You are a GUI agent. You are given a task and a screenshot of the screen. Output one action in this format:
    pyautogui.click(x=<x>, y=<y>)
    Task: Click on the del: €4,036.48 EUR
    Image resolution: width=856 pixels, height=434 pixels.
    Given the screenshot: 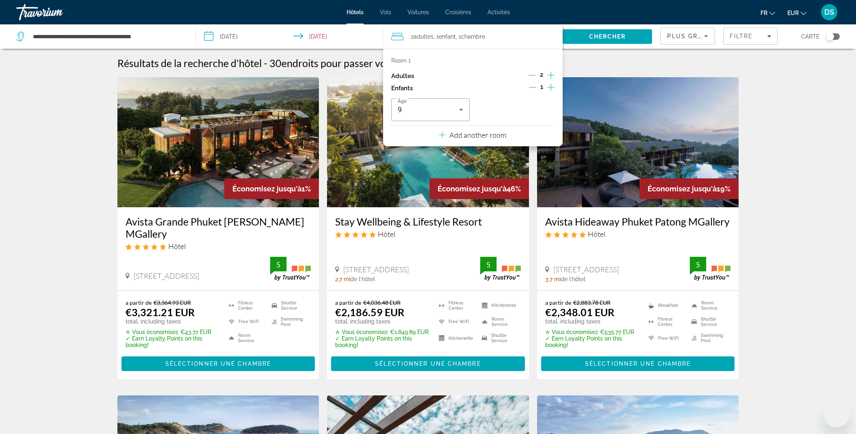 What is the action you would take?
    pyautogui.click(x=382, y=302)
    